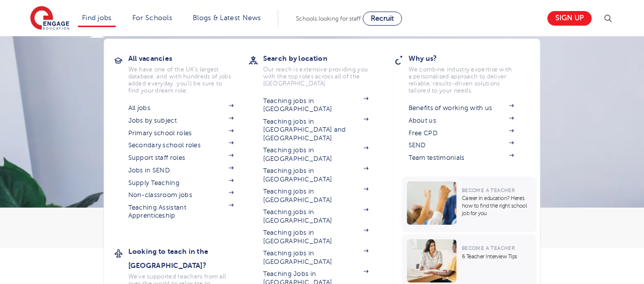  What do you see at coordinates (227, 18) in the screenshot?
I see `a: Blogs & Latest News` at bounding box center [227, 18].